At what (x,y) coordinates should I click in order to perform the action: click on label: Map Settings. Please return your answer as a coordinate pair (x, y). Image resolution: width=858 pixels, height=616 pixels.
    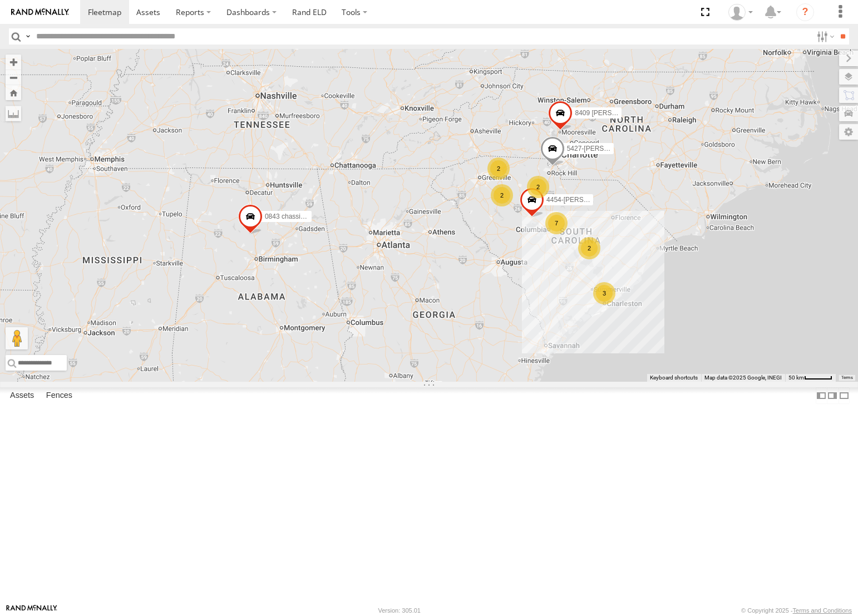
    Looking at the image, I should click on (848, 132).